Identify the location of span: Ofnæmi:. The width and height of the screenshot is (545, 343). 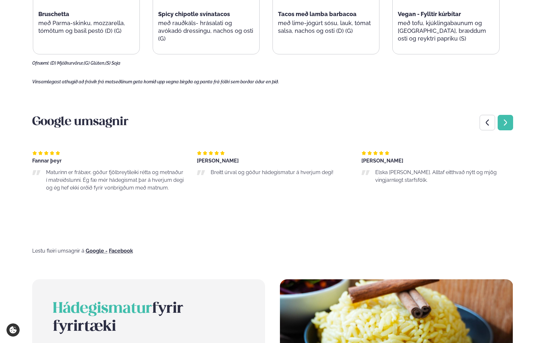
(41, 63).